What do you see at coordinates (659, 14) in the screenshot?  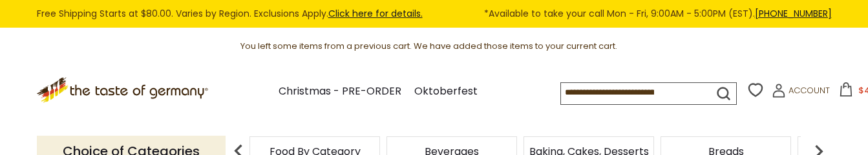 I see `span: *Available to take your call Mon - Fri, 9:00AM - 5:00PM (EST).` at bounding box center [659, 14].